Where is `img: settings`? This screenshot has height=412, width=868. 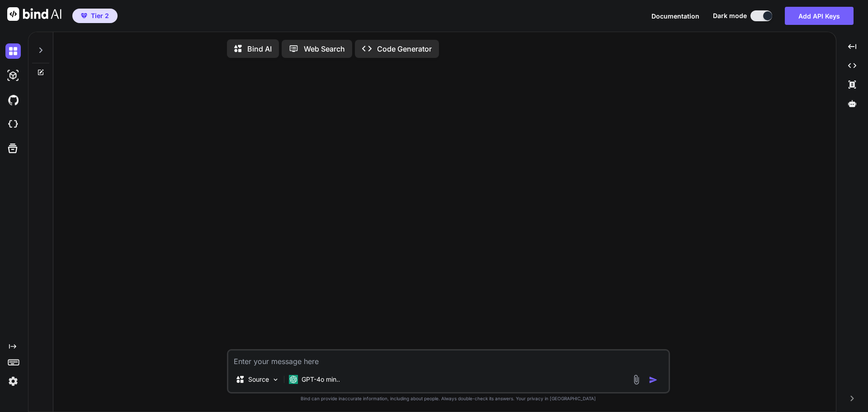 img: settings is located at coordinates (13, 381).